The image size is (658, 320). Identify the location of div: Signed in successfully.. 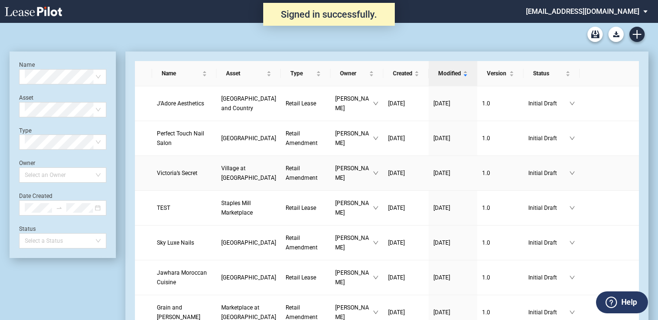
(329, 14).